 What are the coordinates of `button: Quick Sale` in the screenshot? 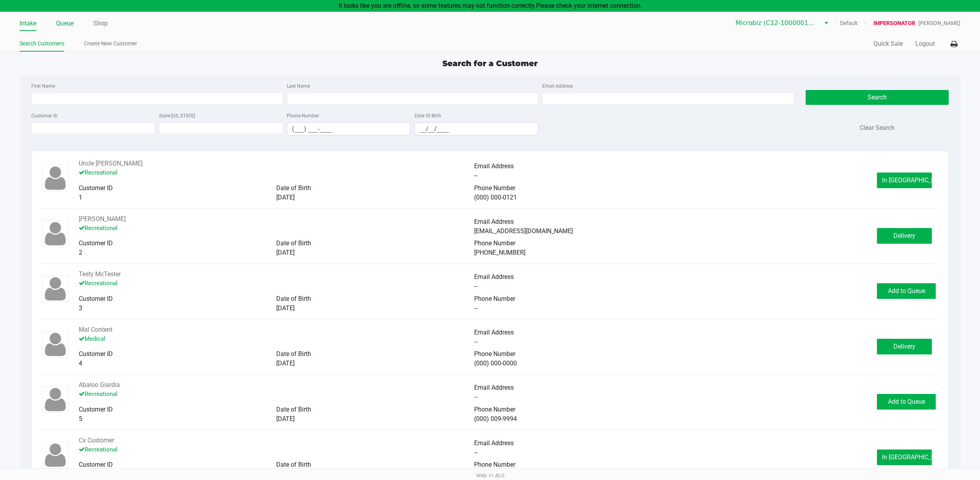 It's located at (888, 44).